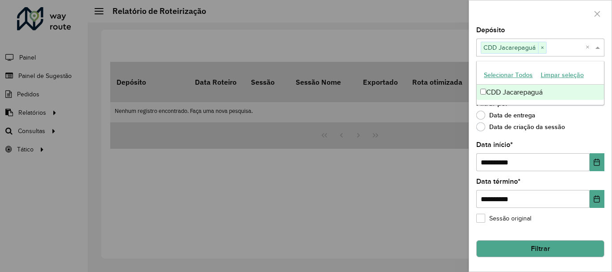 The height and width of the screenshot is (272, 612). What do you see at coordinates (541, 92) in the screenshot?
I see `div: CDD Jacarepaguá` at bounding box center [541, 92].